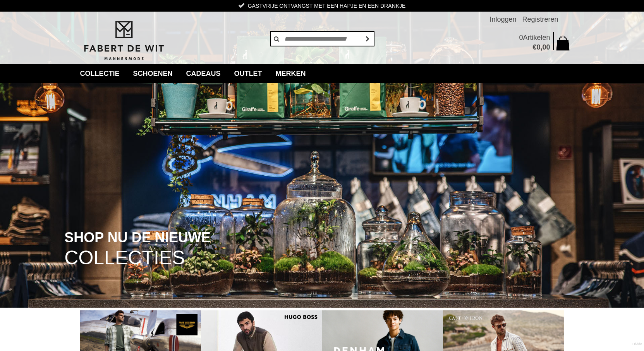 This screenshot has height=351, width=644. Describe the element at coordinates (536, 38) in the screenshot. I see `span: Artikelen` at that location.